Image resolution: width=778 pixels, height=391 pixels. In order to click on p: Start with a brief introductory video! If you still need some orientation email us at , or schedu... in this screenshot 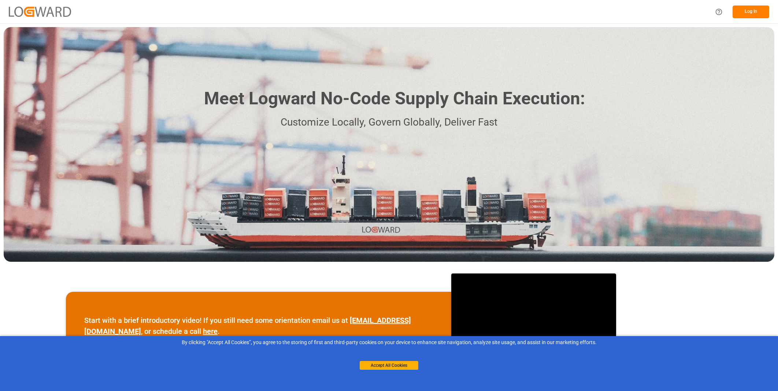, I will do `click(259, 326)`.